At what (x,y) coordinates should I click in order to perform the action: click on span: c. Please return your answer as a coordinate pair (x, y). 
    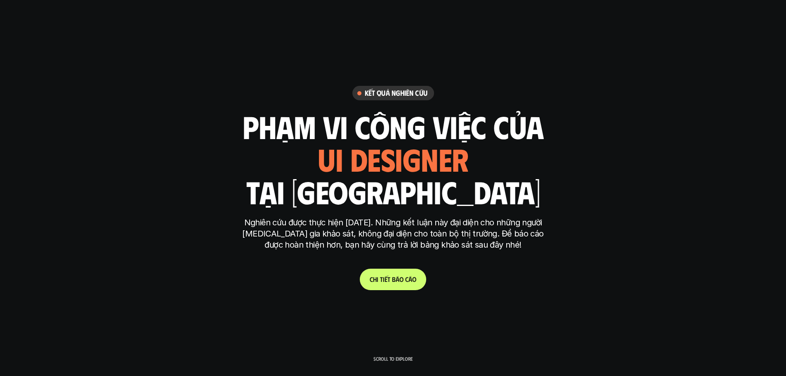
    Looking at the image, I should click on (407, 279).